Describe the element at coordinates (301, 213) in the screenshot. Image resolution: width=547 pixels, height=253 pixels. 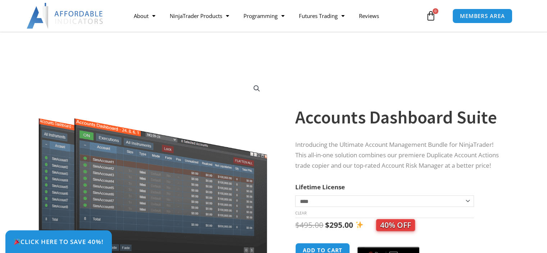
I see `a: Clear options` at that location.